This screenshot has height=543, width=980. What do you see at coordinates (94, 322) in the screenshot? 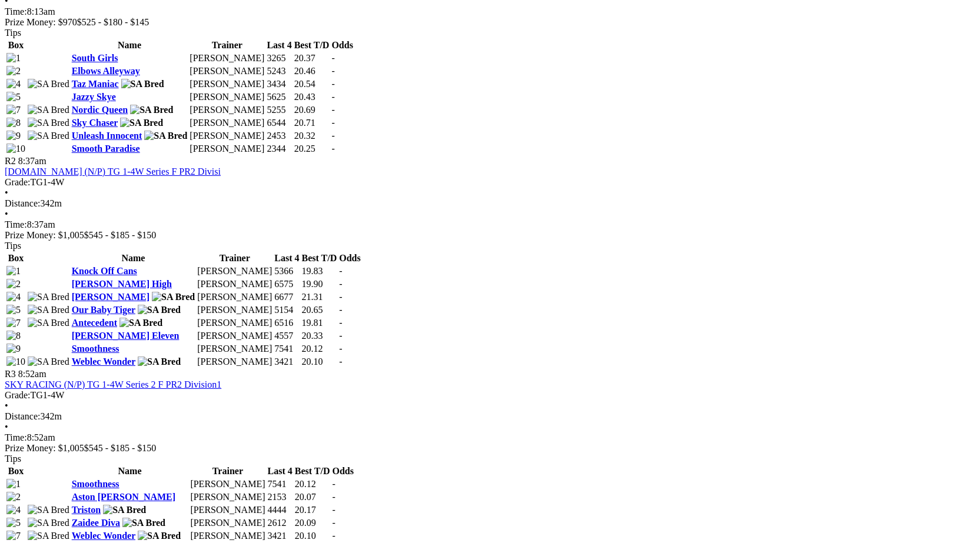
I see `a: Antecedent` at bounding box center [94, 322].